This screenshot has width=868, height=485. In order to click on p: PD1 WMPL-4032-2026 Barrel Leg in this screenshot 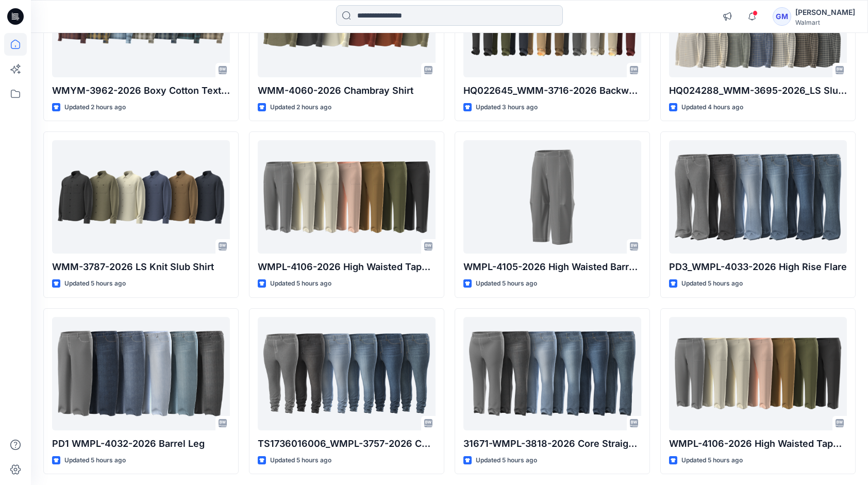, I will do `click(141, 444)`.